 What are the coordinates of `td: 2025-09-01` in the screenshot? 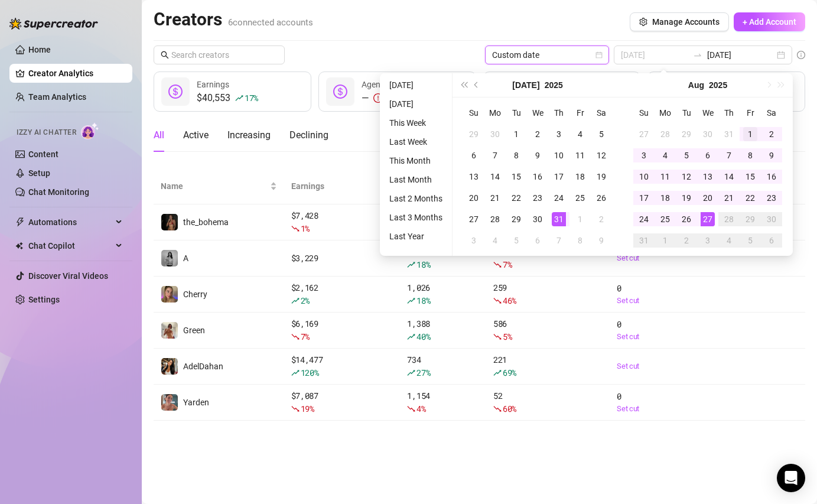 It's located at (665, 241).